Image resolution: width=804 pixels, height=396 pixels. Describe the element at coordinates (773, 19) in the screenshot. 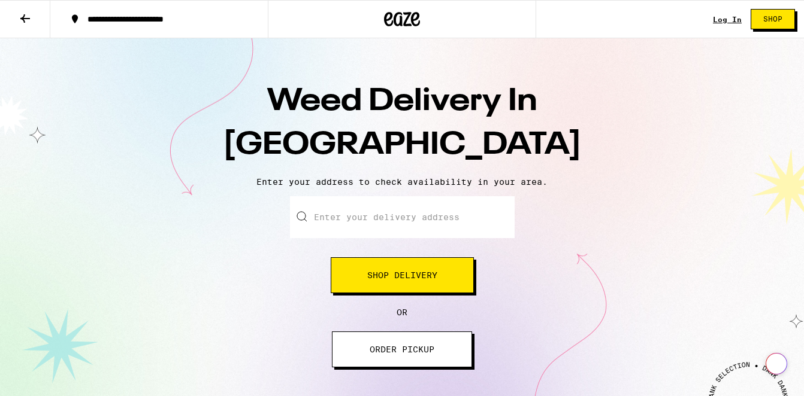

I see `a: Shop` at that location.